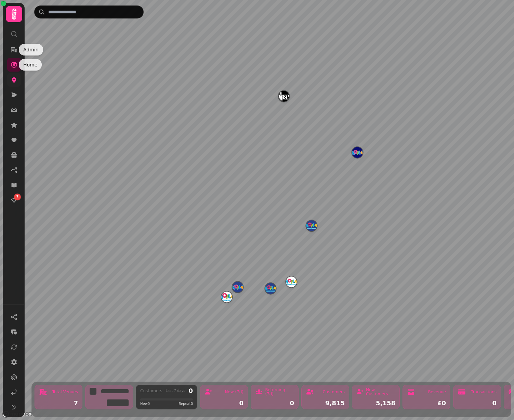  What do you see at coordinates (280, 391) in the screenshot?
I see `div: Returning (7d)` at bounding box center [280, 391].